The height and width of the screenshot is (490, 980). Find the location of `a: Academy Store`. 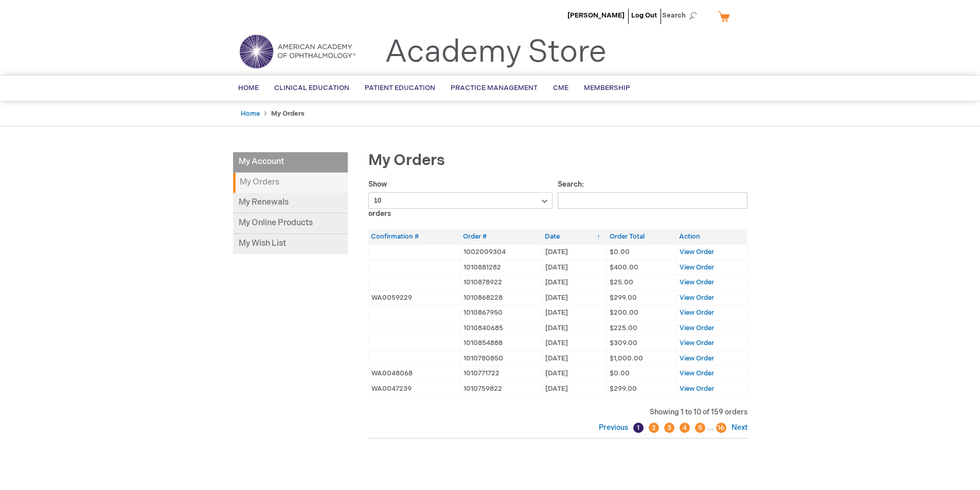

a: Academy Store is located at coordinates (495, 53).